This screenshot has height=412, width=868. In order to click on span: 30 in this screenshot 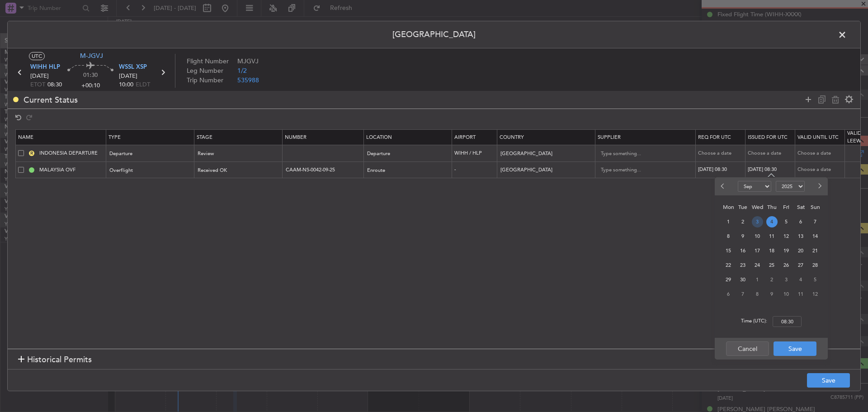, I will do `click(743, 279)`.